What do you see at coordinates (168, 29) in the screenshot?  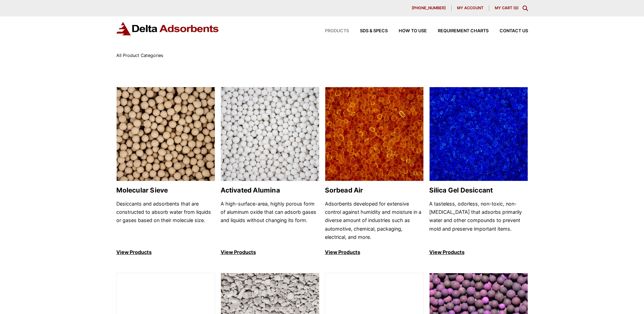 I see `a: Delta Adsorbents` at bounding box center [168, 29].